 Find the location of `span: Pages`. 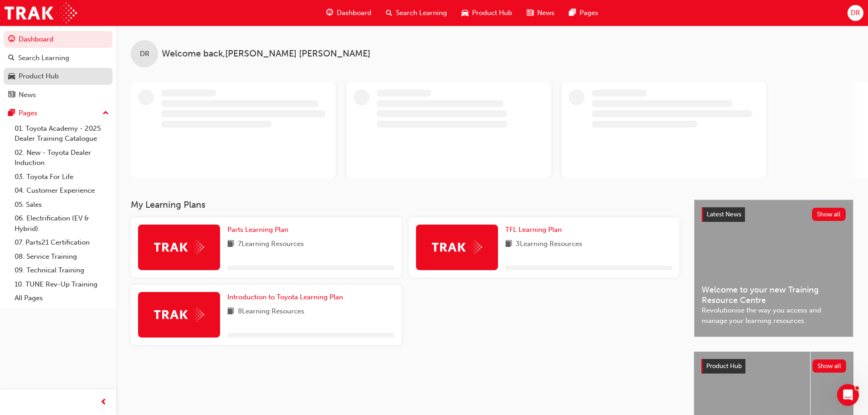

span: Pages is located at coordinates (588, 13).